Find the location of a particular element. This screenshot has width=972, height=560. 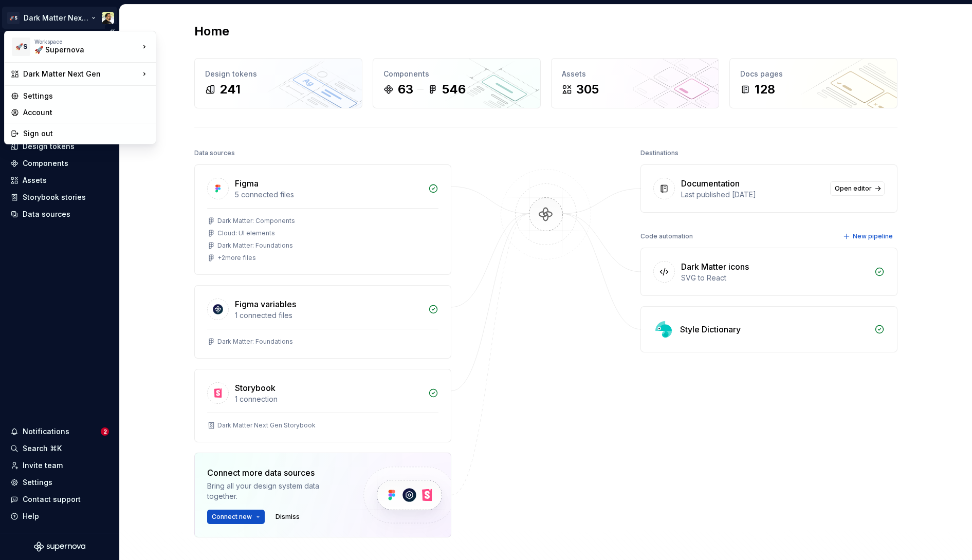

div: Dark Matter Next Gen is located at coordinates (81, 74).